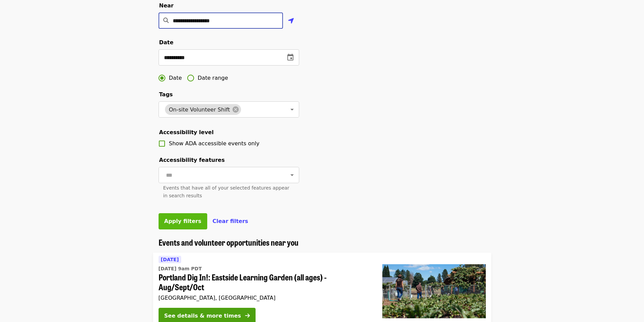  Describe the element at coordinates (291, 21) in the screenshot. I see `i: location-arrow icon` at that location.